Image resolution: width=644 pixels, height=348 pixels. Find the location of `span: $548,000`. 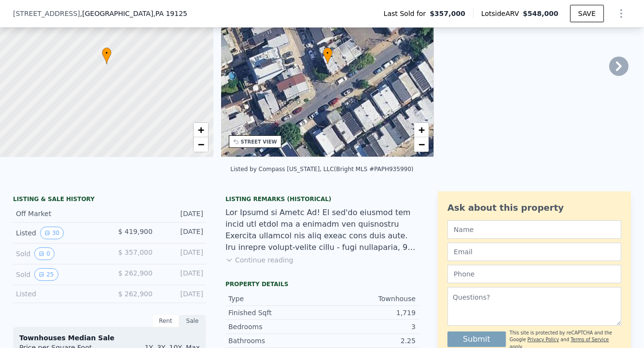

span: $548,000 is located at coordinates (541, 14).